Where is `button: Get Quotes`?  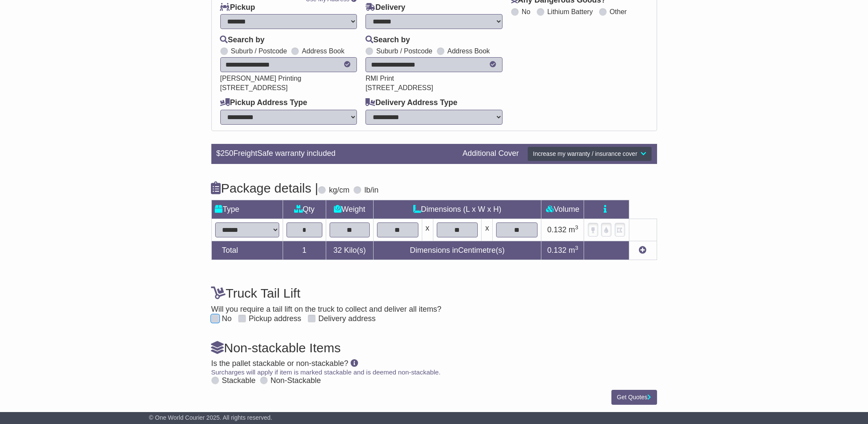
button: Get Quotes is located at coordinates (634, 397).